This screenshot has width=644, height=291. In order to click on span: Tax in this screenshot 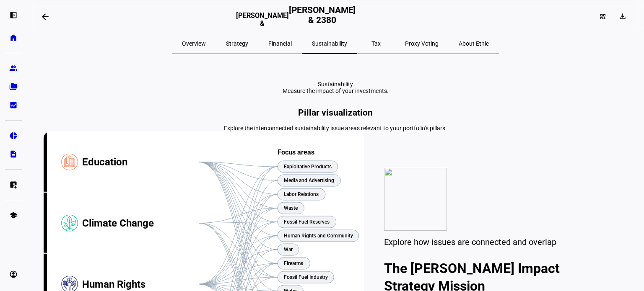, I will do `click(376, 44)`.